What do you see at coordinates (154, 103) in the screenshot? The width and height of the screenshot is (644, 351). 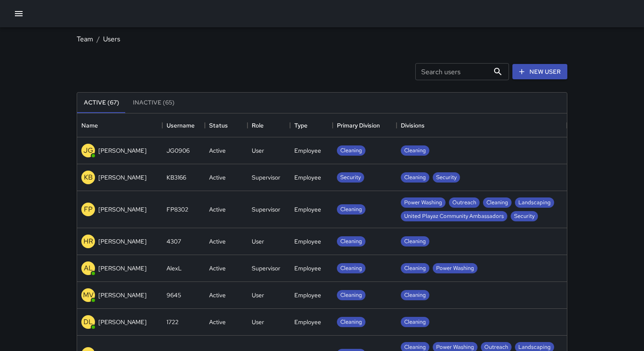 I see `button: Inactive (65)` at bounding box center [154, 103].